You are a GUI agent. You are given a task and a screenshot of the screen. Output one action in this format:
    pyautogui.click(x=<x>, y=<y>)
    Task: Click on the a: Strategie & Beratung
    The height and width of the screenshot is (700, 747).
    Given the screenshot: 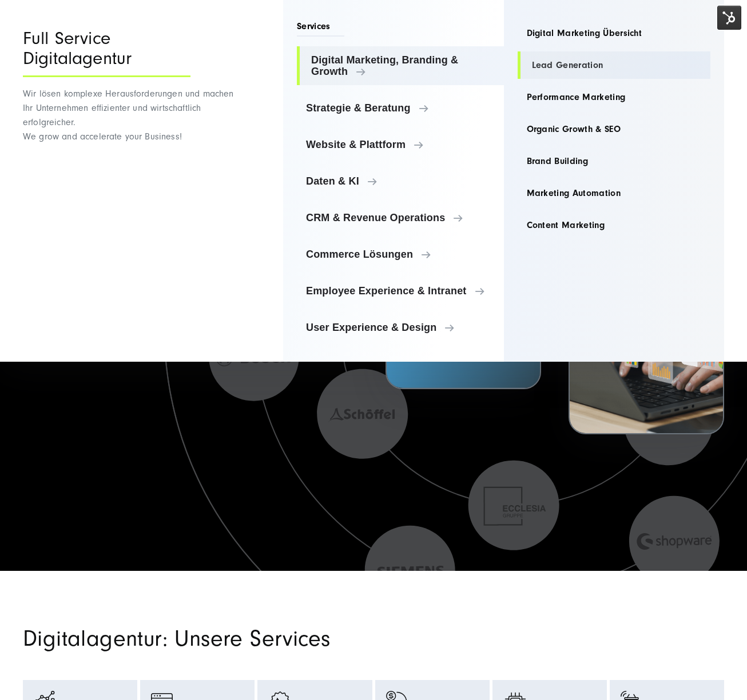 What is the action you would take?
    pyautogui.click(x=400, y=109)
    